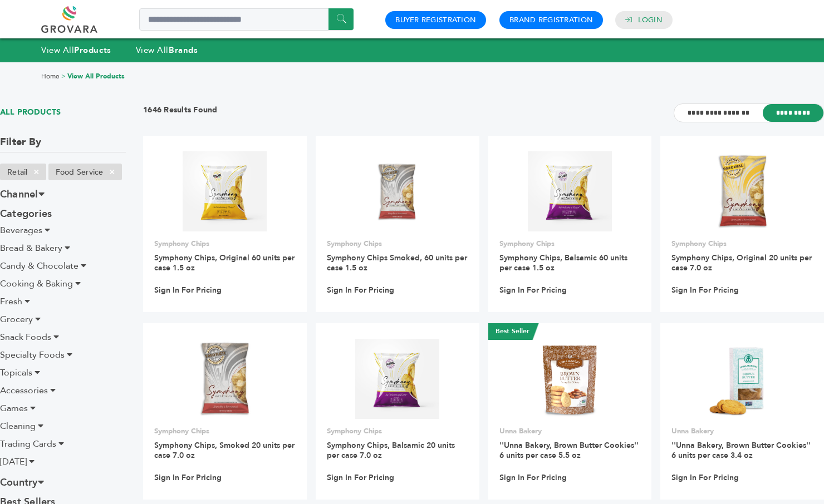 The height and width of the screenshot is (504, 824). Describe the element at coordinates (50, 76) in the screenshot. I see `a: Home` at that location.